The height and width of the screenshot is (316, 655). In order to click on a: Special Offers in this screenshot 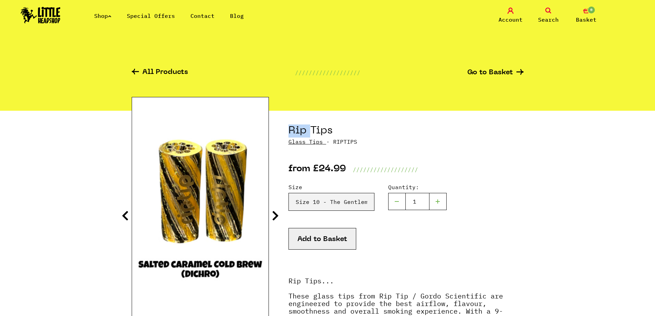, I will do `click(151, 16)`.